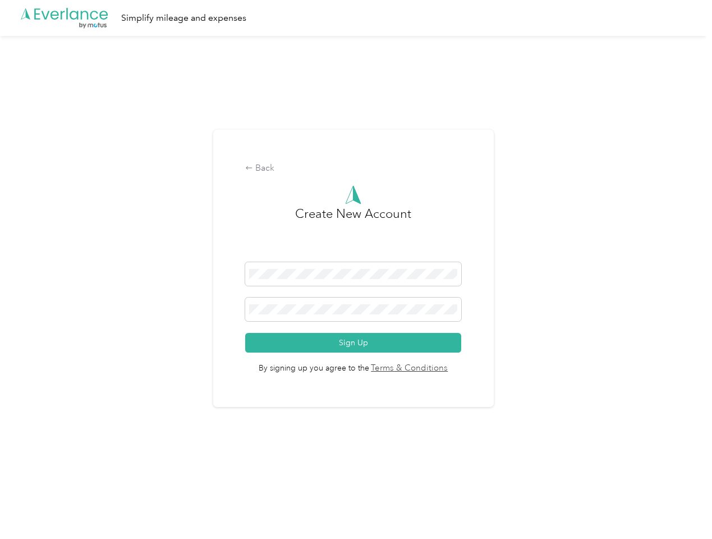 Image resolution: width=712 pixels, height=539 pixels. Describe the element at coordinates (184, 18) in the screenshot. I see `div: Simplify mileage and expenses` at that location.